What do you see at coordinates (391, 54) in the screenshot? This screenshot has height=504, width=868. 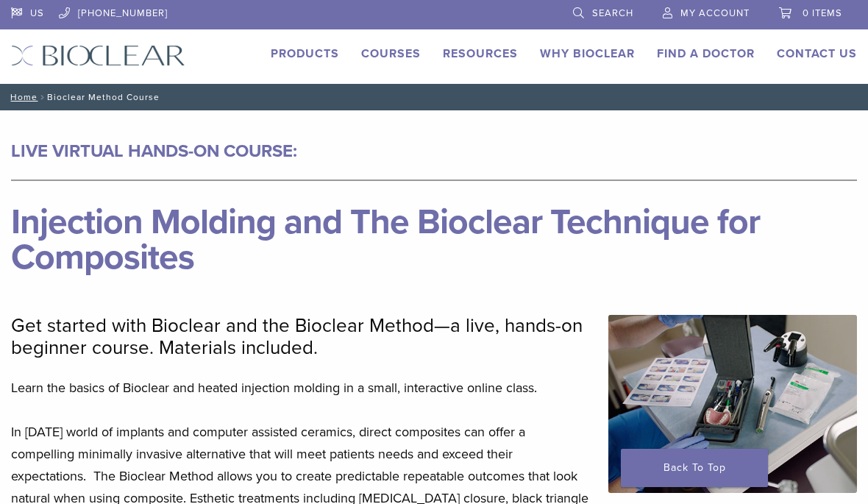 I see `a: Courses` at bounding box center [391, 54].